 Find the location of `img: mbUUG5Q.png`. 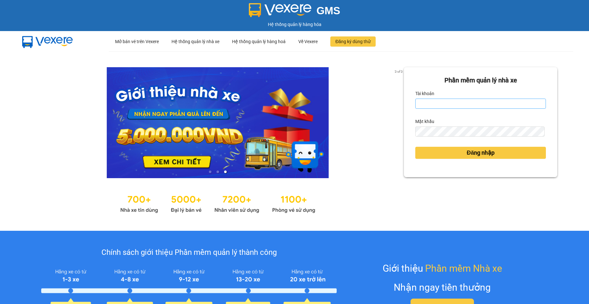

img: mbUUG5Q.png is located at coordinates (48, 42).